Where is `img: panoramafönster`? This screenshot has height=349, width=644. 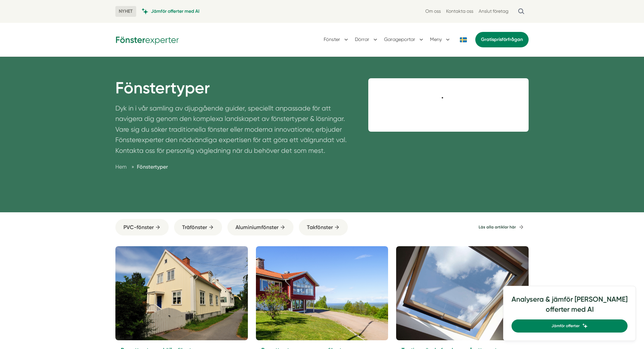
img: panoramafönster is located at coordinates (322, 294).